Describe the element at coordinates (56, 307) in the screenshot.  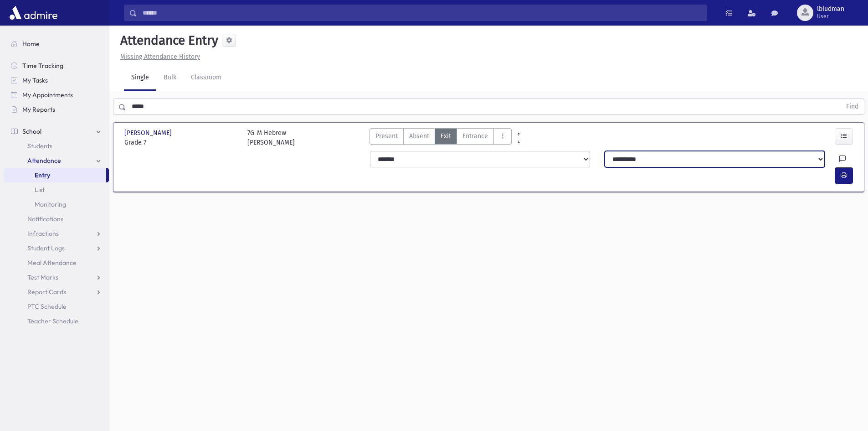
I see `a: PTC Schedule` at that location.